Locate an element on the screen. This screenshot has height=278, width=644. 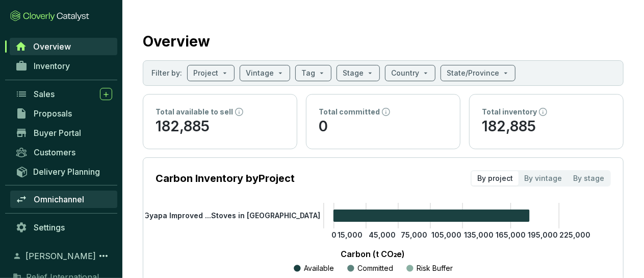
tspan: 105,000 is located at coordinates (446, 234).